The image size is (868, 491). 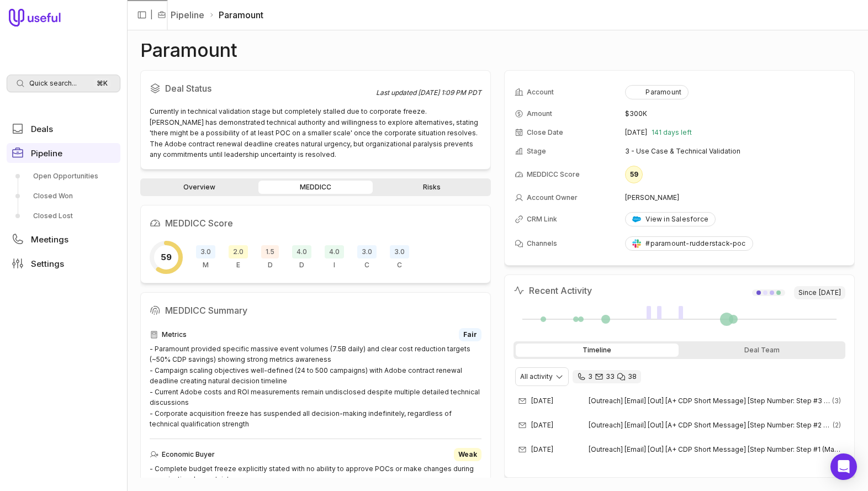 What do you see at coordinates (735, 151) in the screenshot?
I see `td: 3 - Use Case & Technical Validation` at bounding box center [735, 151].